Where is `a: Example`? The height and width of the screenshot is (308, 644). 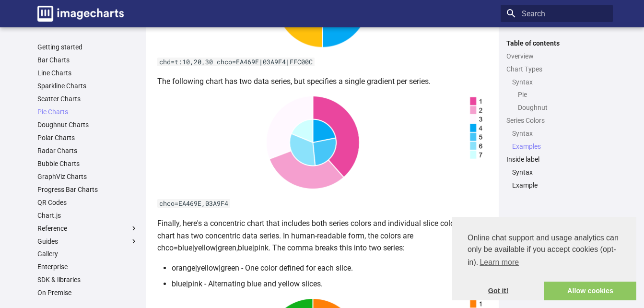 a: Example is located at coordinates (560, 185).